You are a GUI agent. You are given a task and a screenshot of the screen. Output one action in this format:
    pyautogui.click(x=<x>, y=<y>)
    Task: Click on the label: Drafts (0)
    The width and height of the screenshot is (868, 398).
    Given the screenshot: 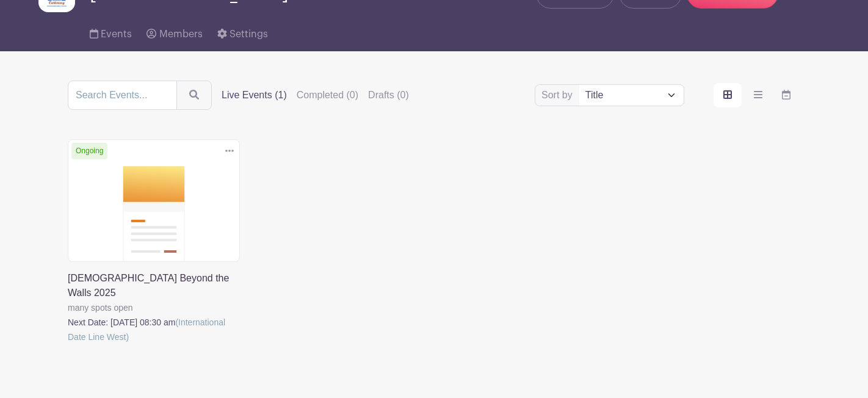 What is the action you would take?
    pyautogui.click(x=388, y=95)
    